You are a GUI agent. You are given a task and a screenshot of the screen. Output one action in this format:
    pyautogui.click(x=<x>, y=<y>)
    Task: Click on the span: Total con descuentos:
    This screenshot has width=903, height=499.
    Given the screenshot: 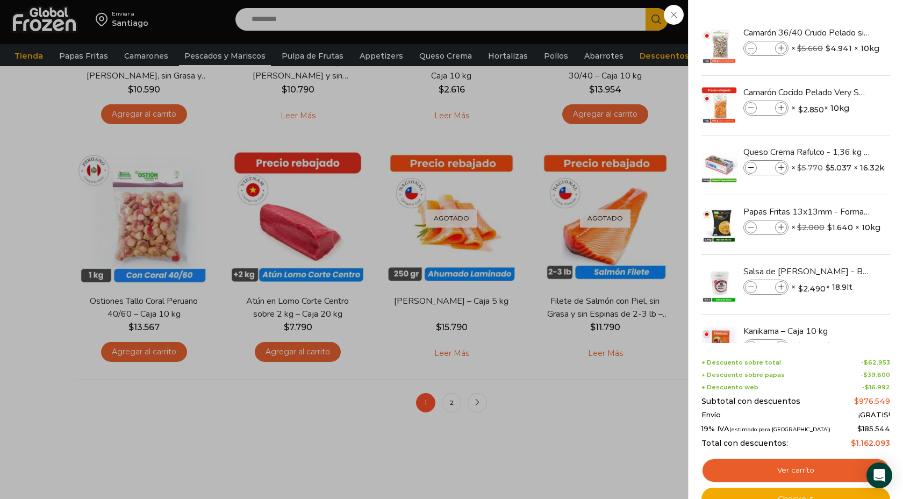 What is the action you would take?
    pyautogui.click(x=744, y=443)
    